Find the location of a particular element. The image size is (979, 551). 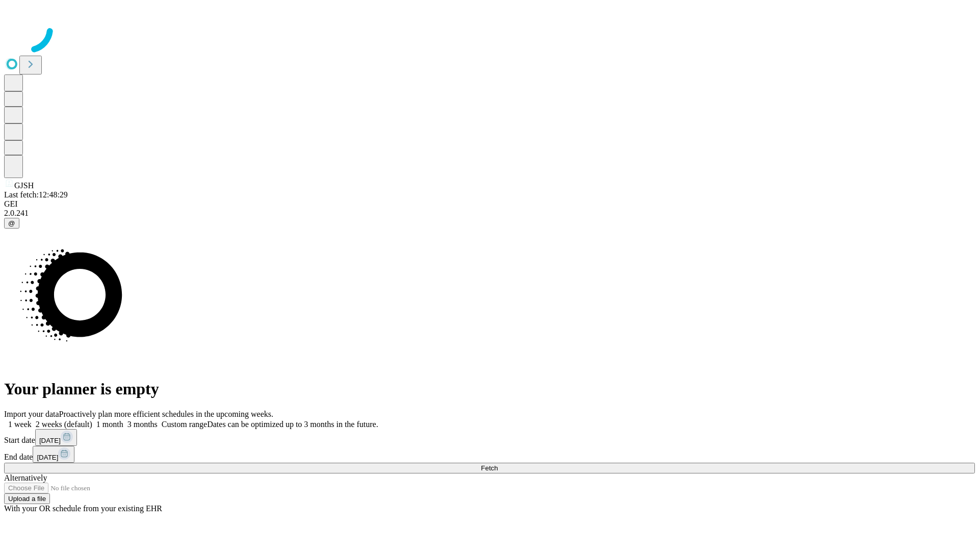

span: Fetch is located at coordinates (489, 468).